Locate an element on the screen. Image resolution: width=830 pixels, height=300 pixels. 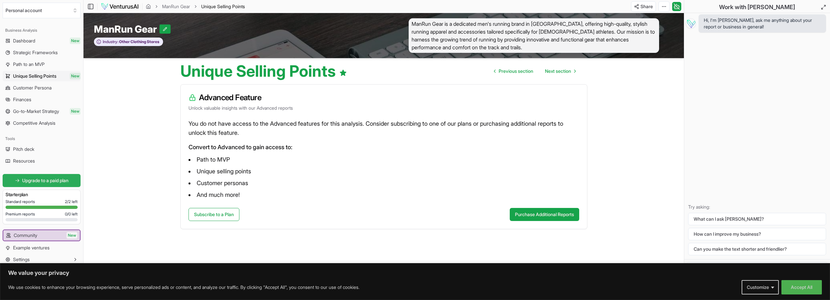
a: Finances is located at coordinates (41, 99).